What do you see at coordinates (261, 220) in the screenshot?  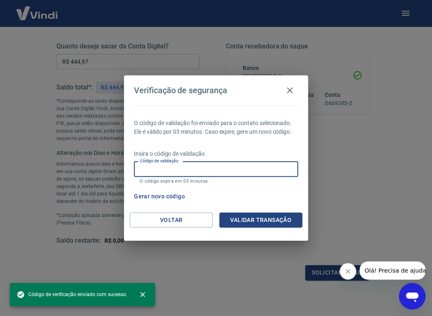 I see `button: Validar transação` at bounding box center [261, 220].